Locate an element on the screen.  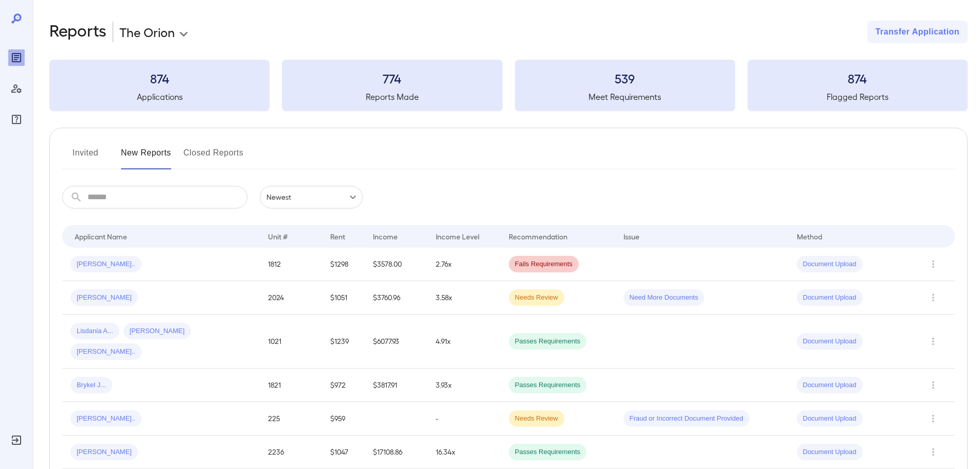
td: $1051 is located at coordinates (343, 298).